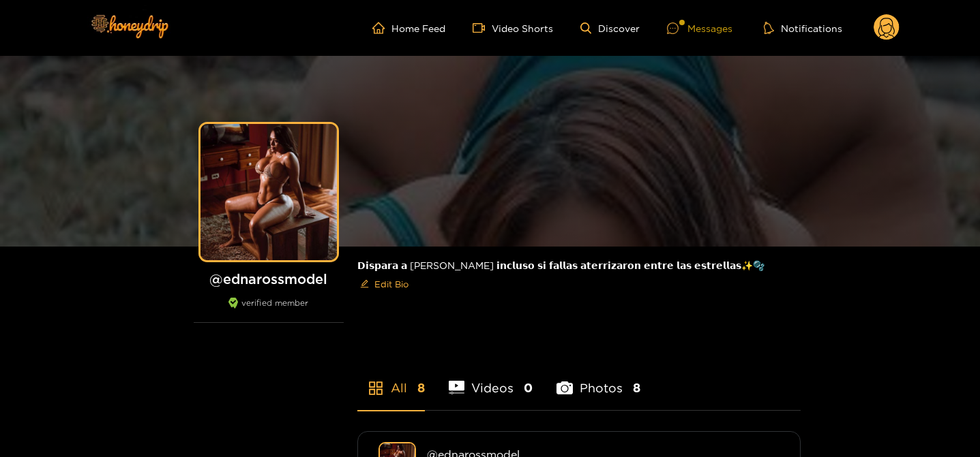 This screenshot has width=980, height=457. I want to click on button: Notifications, so click(803, 28).